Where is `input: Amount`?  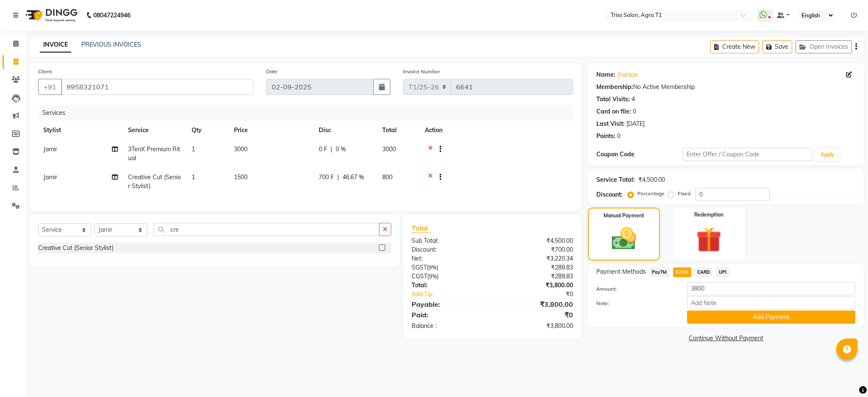
input: Amount is located at coordinates (771, 289).